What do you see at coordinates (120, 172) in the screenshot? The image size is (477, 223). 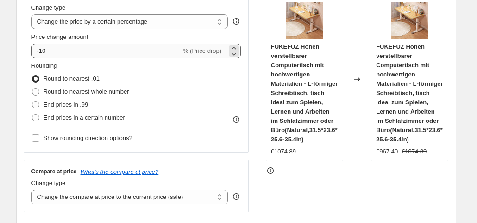 I see `i: What's the compare at price?` at bounding box center [120, 172].